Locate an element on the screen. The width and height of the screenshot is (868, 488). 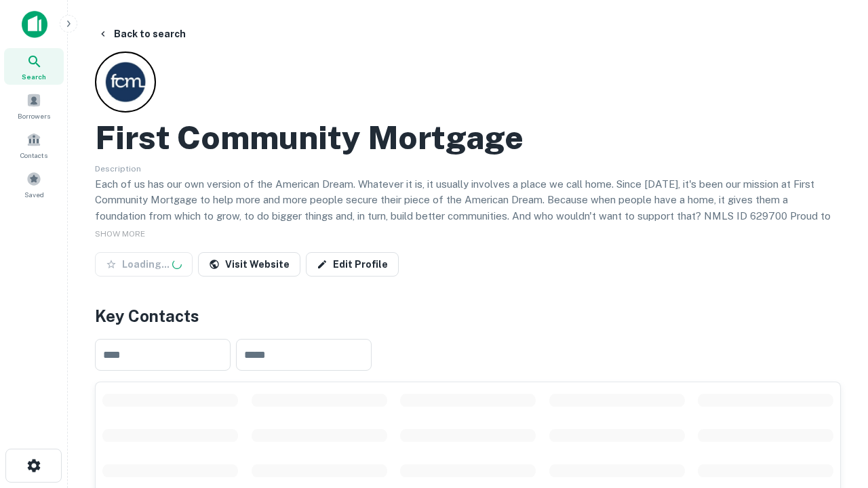
h2: First Community Mortgage is located at coordinates (310, 137).